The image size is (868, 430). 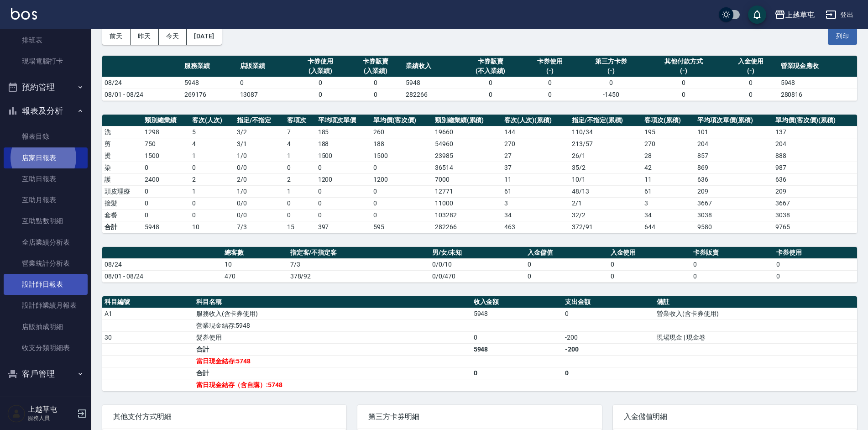 I want to click on span: 入金儲值明細, so click(x=735, y=417).